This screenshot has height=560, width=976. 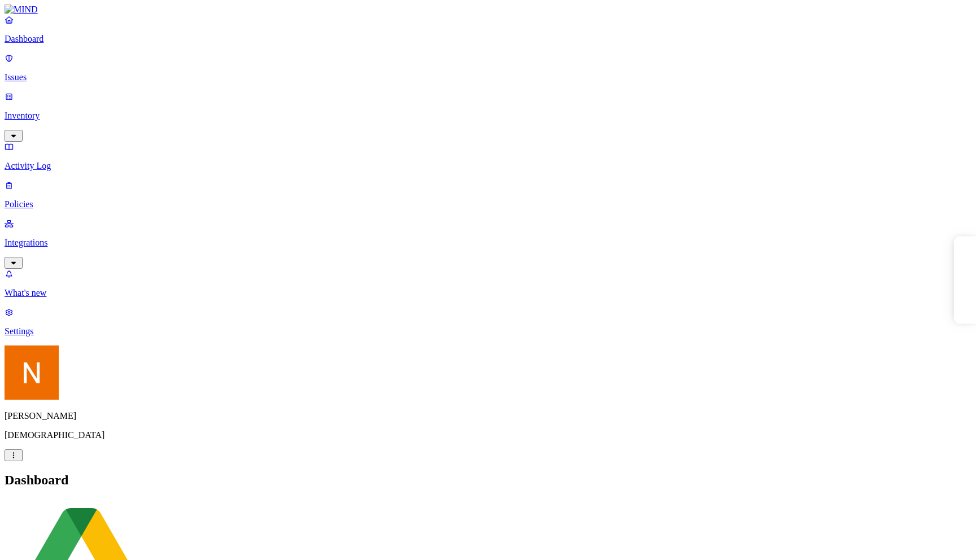 What do you see at coordinates (488, 68) in the screenshot?
I see `a: Issues` at bounding box center [488, 68].